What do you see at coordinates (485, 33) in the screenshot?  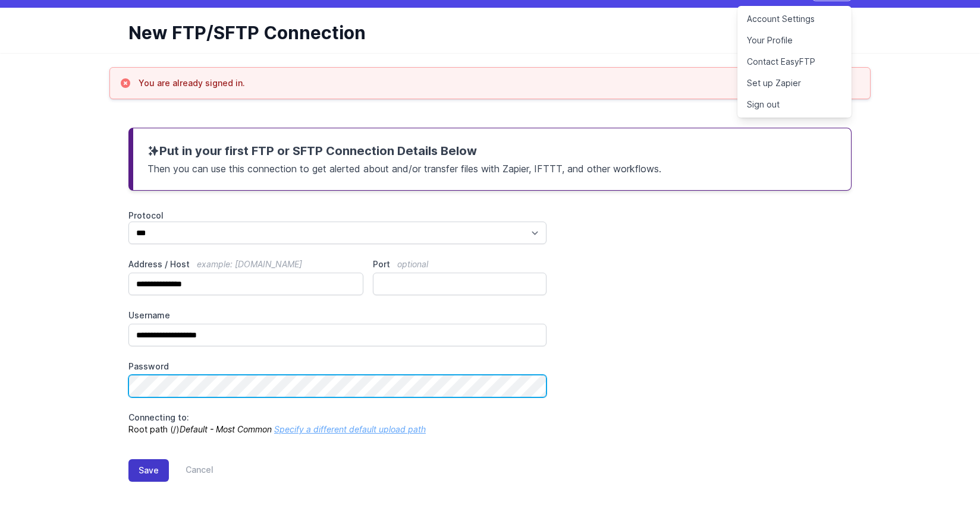 I see `h1: New FTP/SFTP Connection` at bounding box center [485, 33].